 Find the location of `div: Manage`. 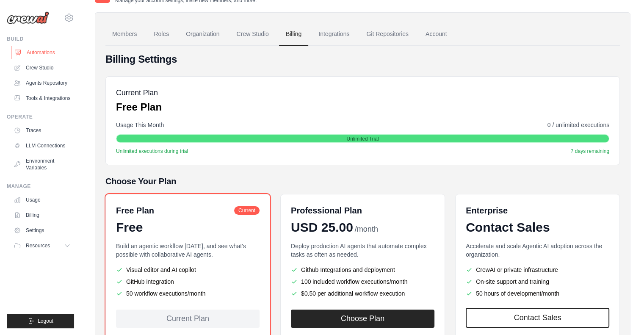

div: Manage is located at coordinates (40, 186).